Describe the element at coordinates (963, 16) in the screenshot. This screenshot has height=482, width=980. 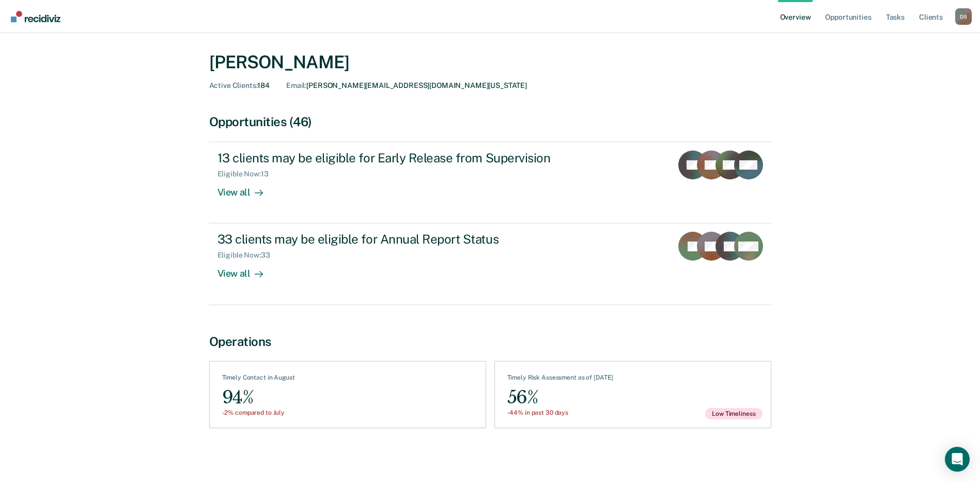
I see `div: D S` at that location.